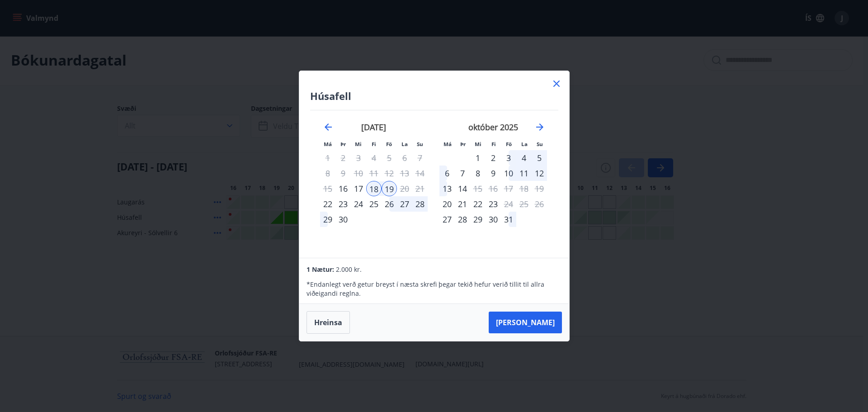 The height and width of the screenshot is (412, 868). What do you see at coordinates (540, 127) in the screenshot?
I see `div: Move forward to switch to the next month.` at bounding box center [540, 127].